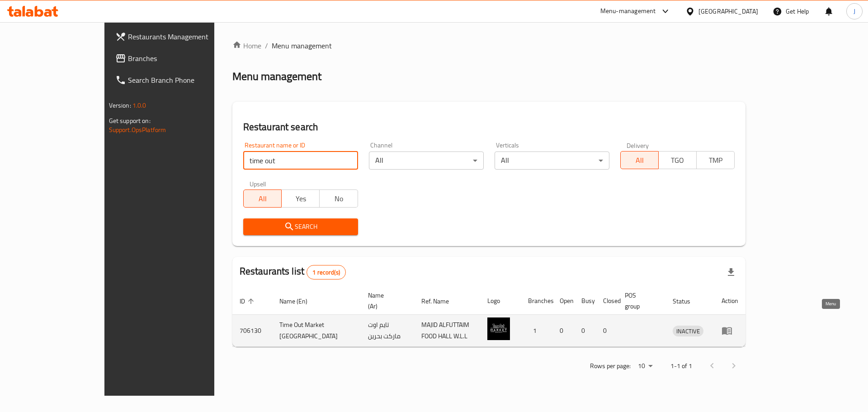 The height and width of the screenshot is (412, 868). Describe the element at coordinates (252, 330) in the screenshot. I see `td: 706130` at that location.